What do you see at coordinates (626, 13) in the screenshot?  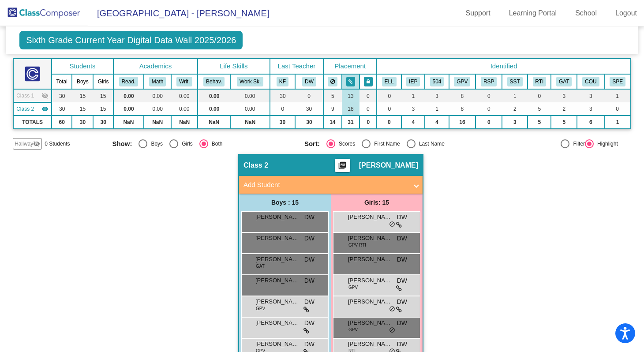 I see `a: Logout` at bounding box center [626, 13].